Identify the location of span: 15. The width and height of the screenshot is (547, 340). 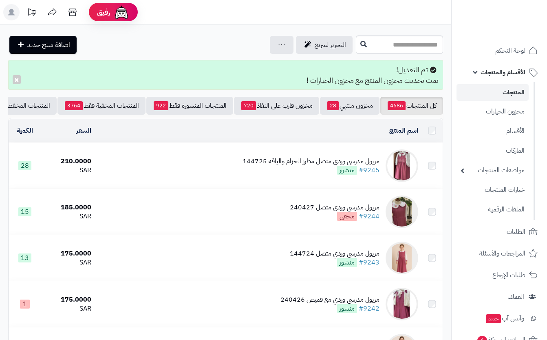
(25, 212).